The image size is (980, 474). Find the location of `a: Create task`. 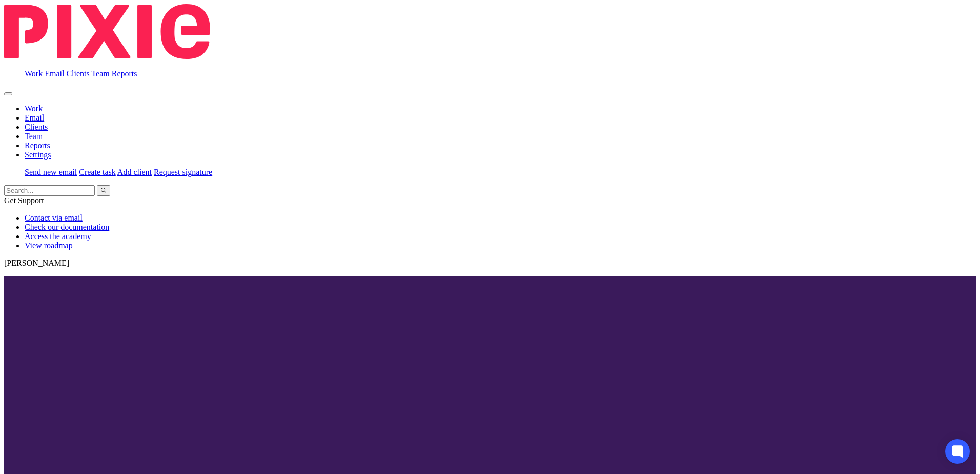

a: Create task is located at coordinates (97, 172).